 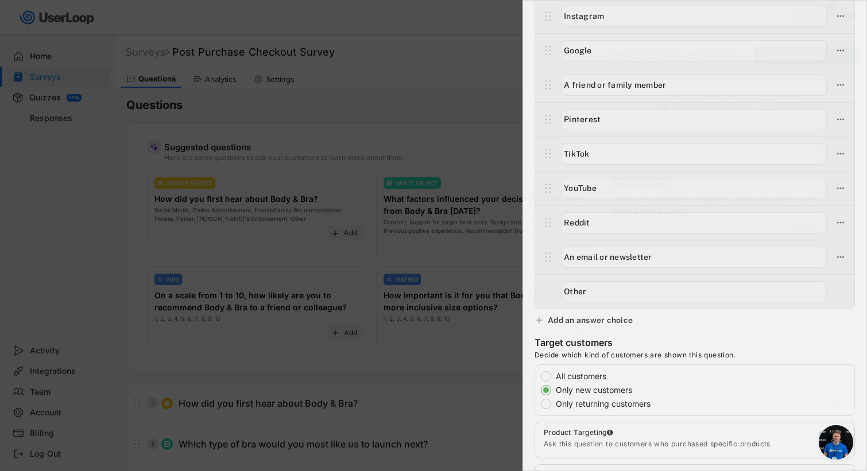 What do you see at coordinates (694, 154) in the screenshot?
I see `input: TikTok` at bounding box center [694, 154].